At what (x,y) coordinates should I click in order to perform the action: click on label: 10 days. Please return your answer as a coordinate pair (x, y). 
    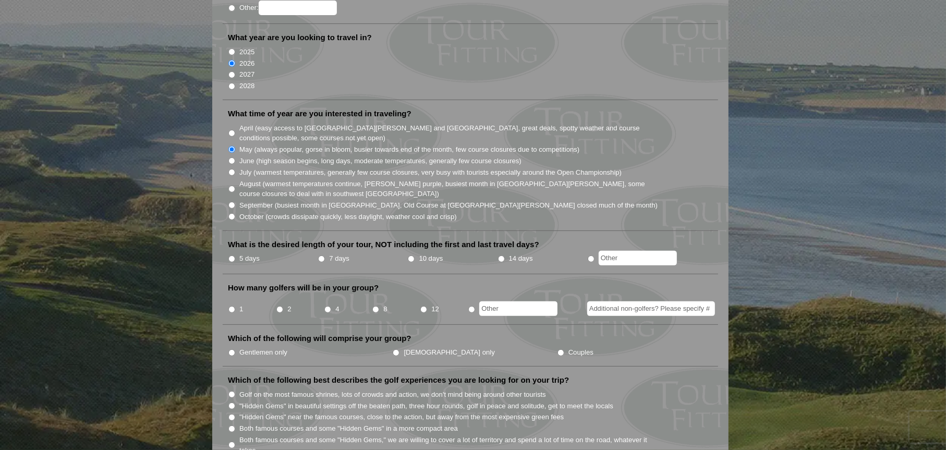
    Looking at the image, I should click on (431, 259).